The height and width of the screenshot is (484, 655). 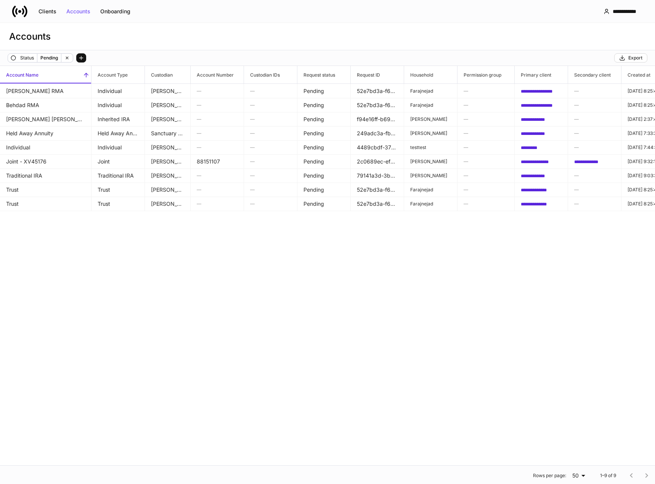 What do you see at coordinates (430, 75) in the screenshot?
I see `span: Household` at bounding box center [430, 75].